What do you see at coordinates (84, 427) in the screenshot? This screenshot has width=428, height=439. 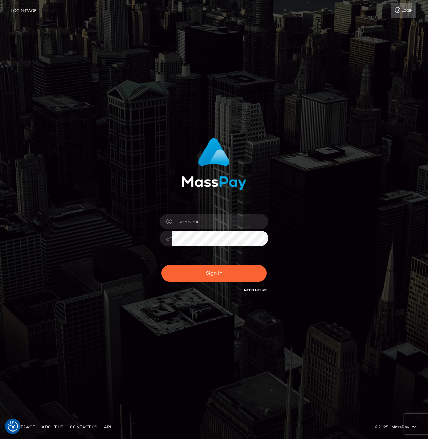 I see `a: Contact Us` at bounding box center [84, 427].